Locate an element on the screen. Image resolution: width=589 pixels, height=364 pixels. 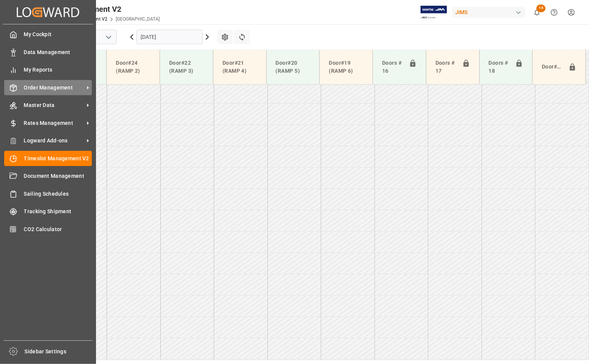
span: CO2 Calculator is located at coordinates (58, 229).